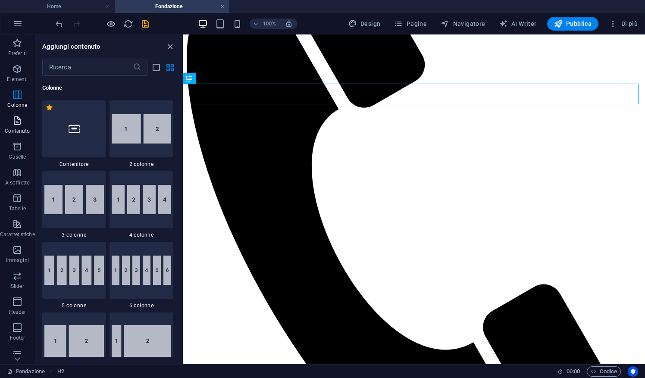 This screenshot has height=378, width=645. Describe the element at coordinates (633, 372) in the screenshot. I see `button: Usercentrics` at that location.